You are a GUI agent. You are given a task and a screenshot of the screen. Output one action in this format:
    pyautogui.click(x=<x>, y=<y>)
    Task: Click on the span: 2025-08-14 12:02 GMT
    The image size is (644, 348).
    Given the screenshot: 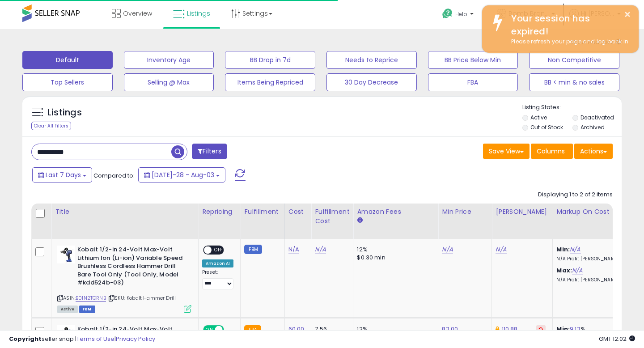 What is the action you would take?
    pyautogui.click(x=617, y=338)
    